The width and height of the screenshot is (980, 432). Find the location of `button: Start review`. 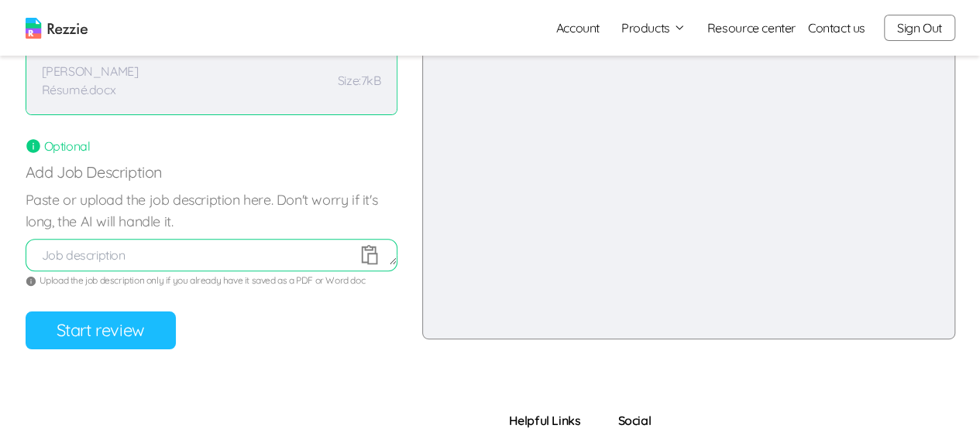

button: Start review is located at coordinates (101, 330).